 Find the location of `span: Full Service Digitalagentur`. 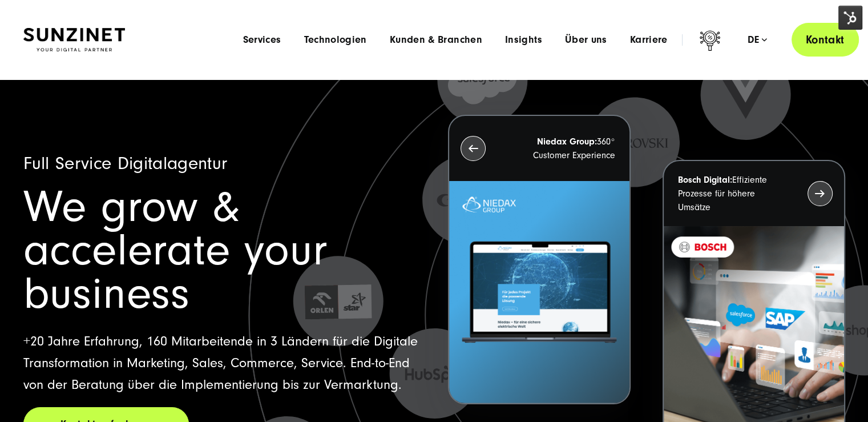

span: Full Service Digitalagentur is located at coordinates (125, 164).